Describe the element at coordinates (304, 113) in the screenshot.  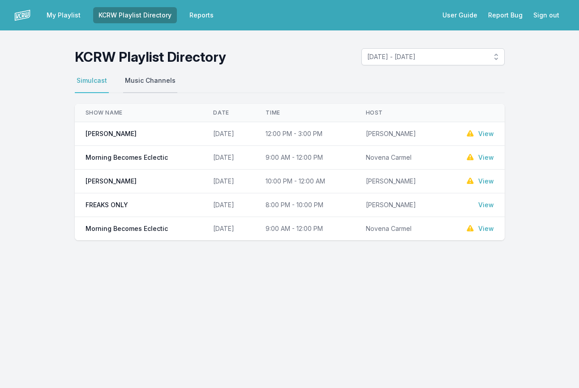
I see `th: Time` at that location.